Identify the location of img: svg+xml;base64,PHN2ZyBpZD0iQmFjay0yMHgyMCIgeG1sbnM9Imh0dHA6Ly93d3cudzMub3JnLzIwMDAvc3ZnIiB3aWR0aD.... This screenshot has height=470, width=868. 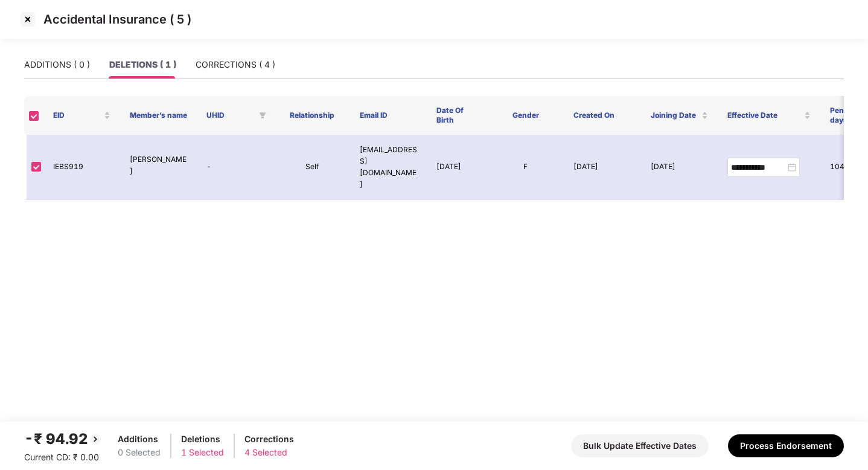
(95, 439).